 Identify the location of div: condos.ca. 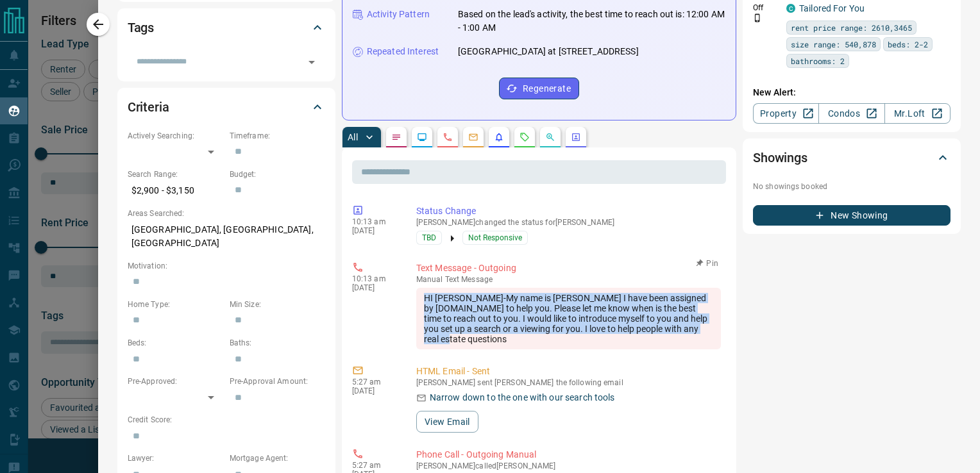
(791, 8).